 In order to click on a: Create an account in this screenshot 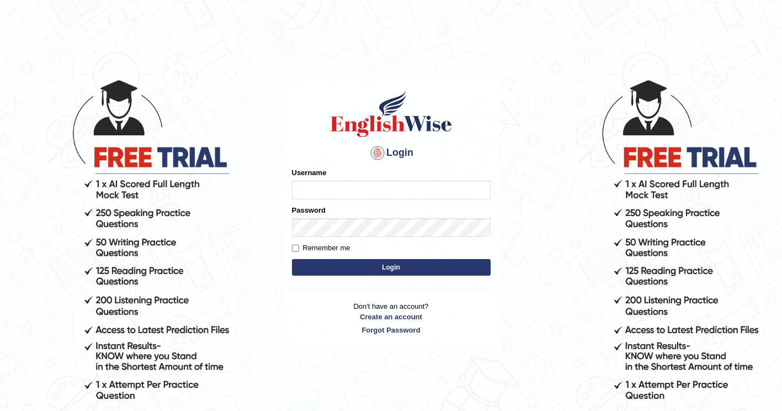, I will do `click(391, 316)`.